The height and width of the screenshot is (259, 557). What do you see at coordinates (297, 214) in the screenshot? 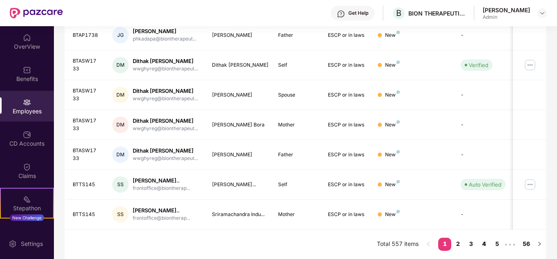
I see `div: Mother` at bounding box center [297, 214].